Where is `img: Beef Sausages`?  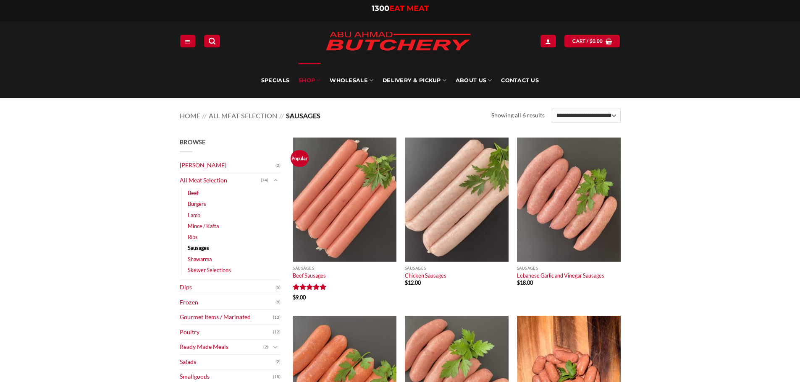 img: Beef Sausages is located at coordinates (344, 200).